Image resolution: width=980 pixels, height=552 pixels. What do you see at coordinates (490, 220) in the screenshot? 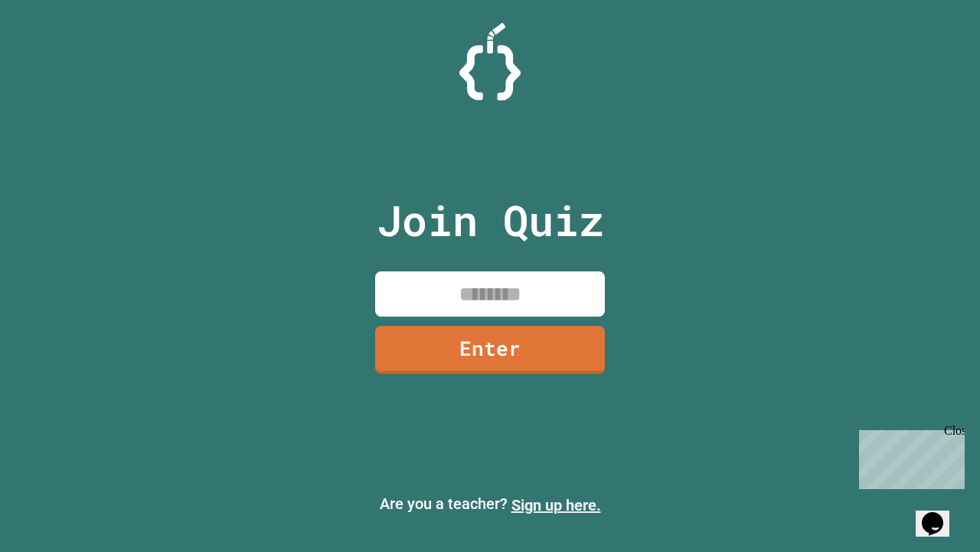
I see `p: Join Quiz` at bounding box center [490, 220].